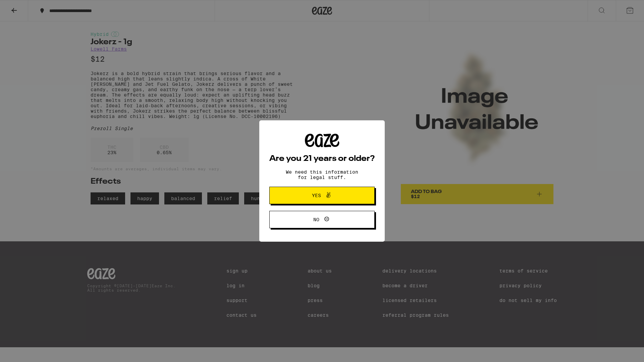 The height and width of the screenshot is (362, 644). I want to click on span: Yes, so click(316, 195).